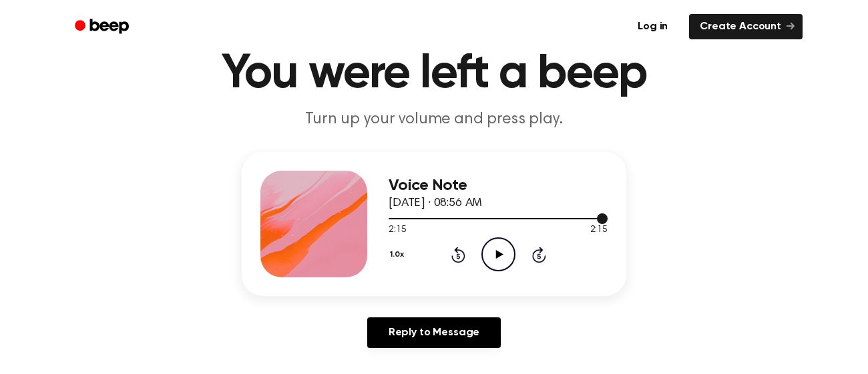 The height and width of the screenshot is (374, 868). Describe the element at coordinates (434, 74) in the screenshot. I see `h1: You were left a beep` at that location.